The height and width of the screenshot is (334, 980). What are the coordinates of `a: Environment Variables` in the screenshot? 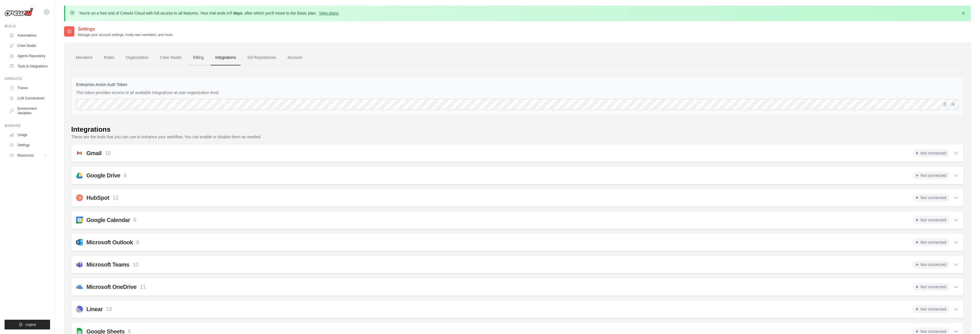 It's located at (28, 111).